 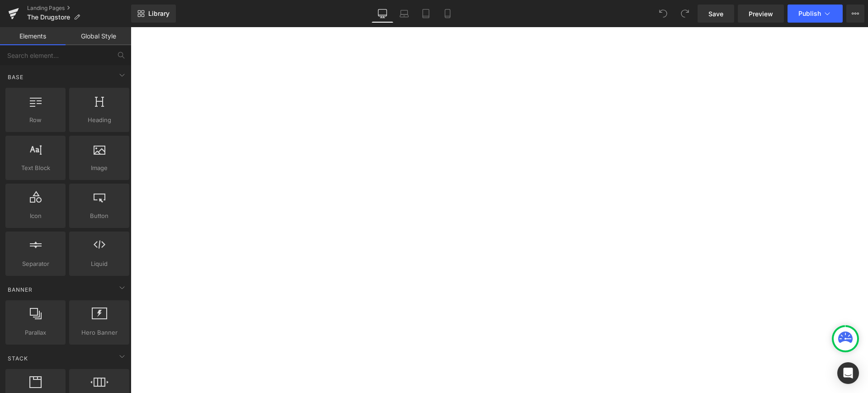 I want to click on span: Base, so click(x=15, y=77).